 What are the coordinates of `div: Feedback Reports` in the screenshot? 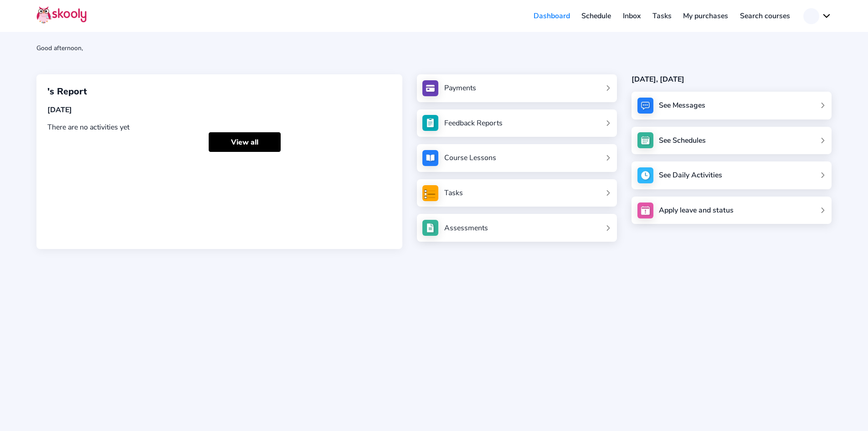 It's located at (473, 123).